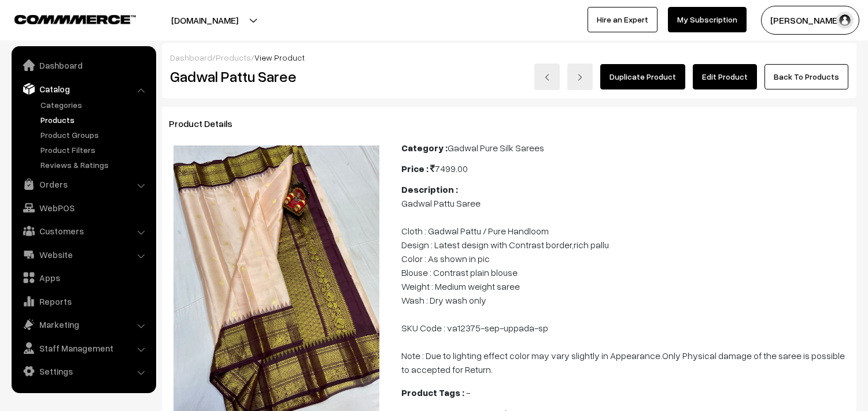  Describe the element at coordinates (65, 18) in the screenshot. I see `a: COMMMERCE` at that location.